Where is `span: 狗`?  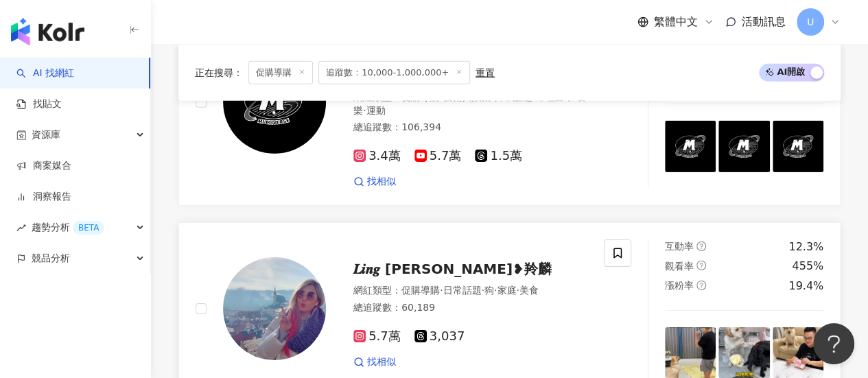
span: 狗 is located at coordinates (489, 290).